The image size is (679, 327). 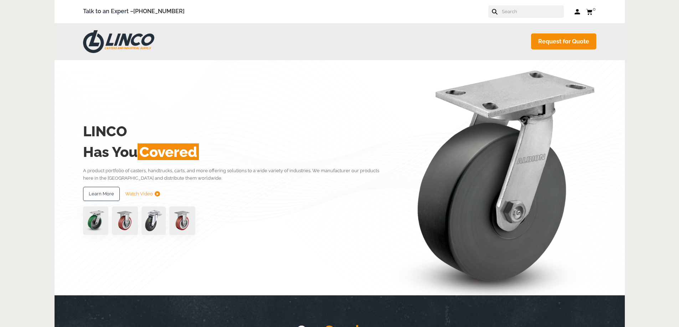 I want to click on img: subtract.png, so click(x=157, y=194).